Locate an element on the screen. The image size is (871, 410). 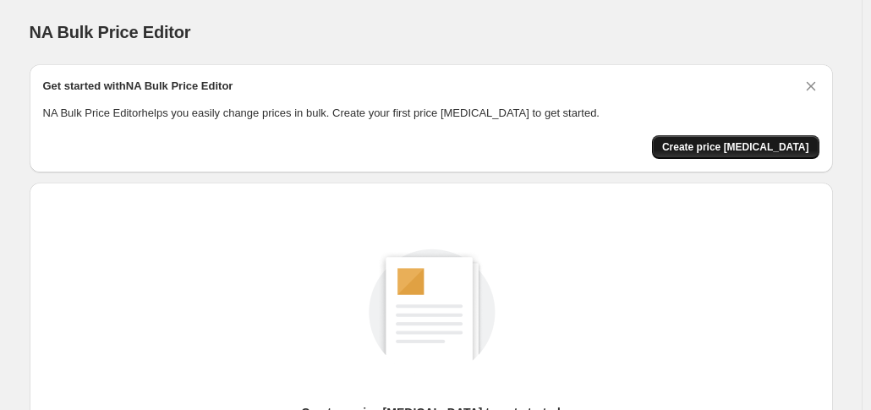
button: Dismiss card is located at coordinates (811, 86).